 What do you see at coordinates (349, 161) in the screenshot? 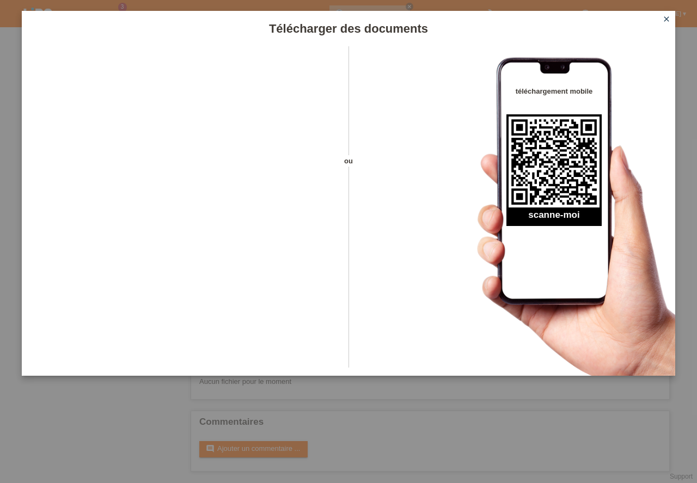
I see `span: ou` at bounding box center [349, 161].